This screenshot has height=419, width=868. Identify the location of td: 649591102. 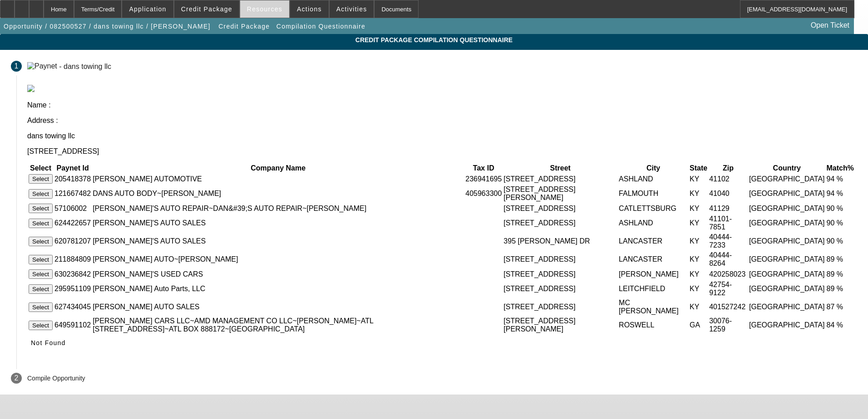
(72, 326).